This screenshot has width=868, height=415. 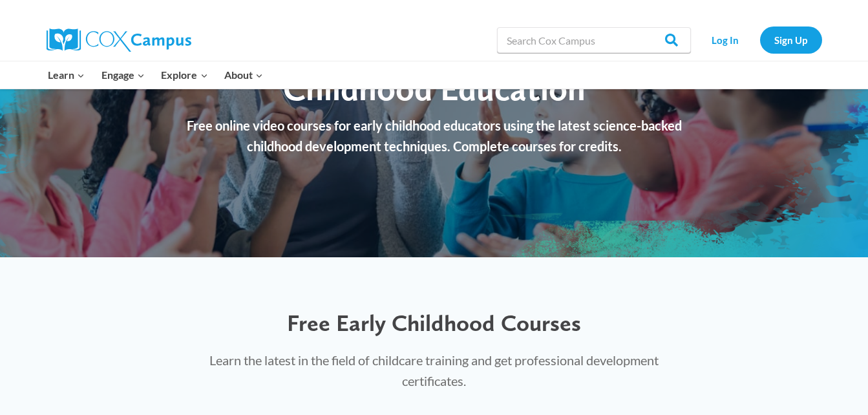 What do you see at coordinates (119, 40) in the screenshot?
I see `img: Cox Campus` at bounding box center [119, 40].